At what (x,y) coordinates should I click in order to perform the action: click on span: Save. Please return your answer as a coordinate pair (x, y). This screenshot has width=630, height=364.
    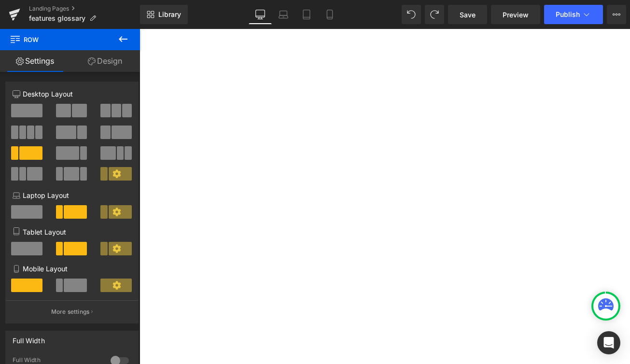
    Looking at the image, I should click on (468, 14).